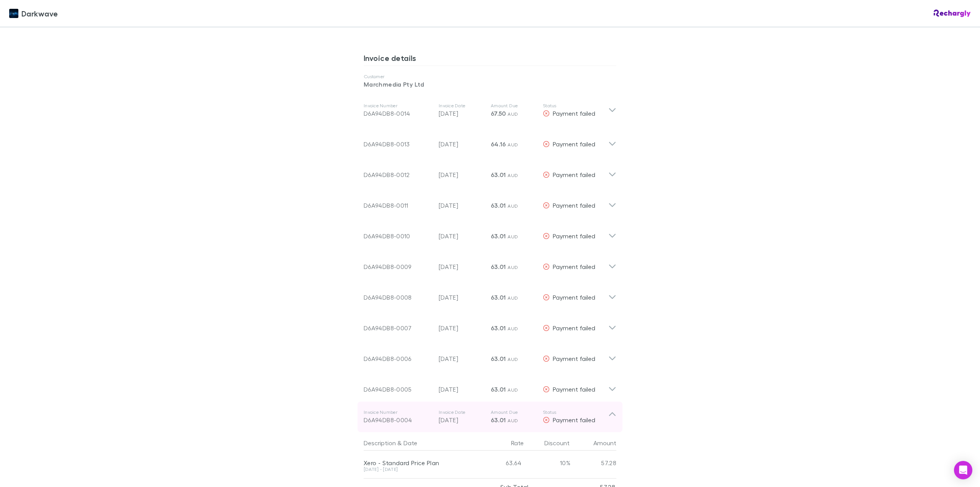 The height and width of the screenshot is (487, 980). Describe the element at coordinates (398, 174) in the screenshot. I see `div: D6A94DB8-0012` at that location.